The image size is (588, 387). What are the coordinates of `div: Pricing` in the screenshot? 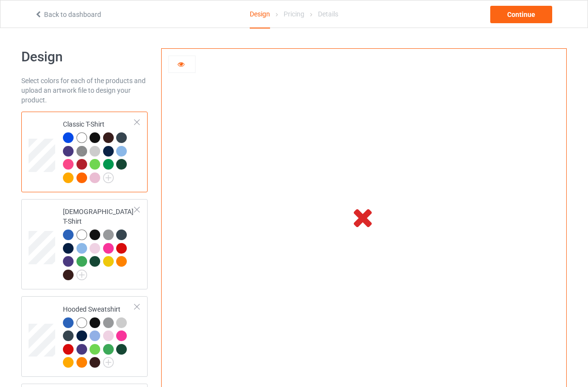 It's located at (294, 14).